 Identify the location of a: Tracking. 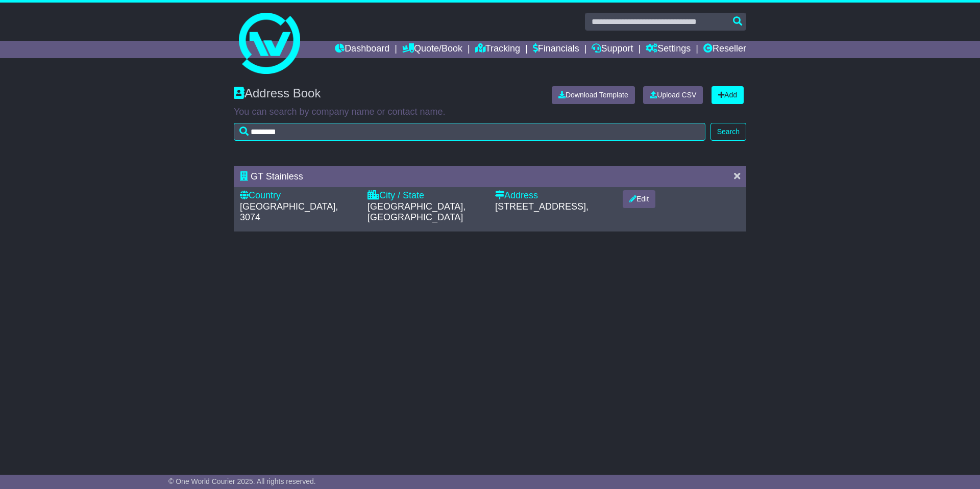
(498, 49).